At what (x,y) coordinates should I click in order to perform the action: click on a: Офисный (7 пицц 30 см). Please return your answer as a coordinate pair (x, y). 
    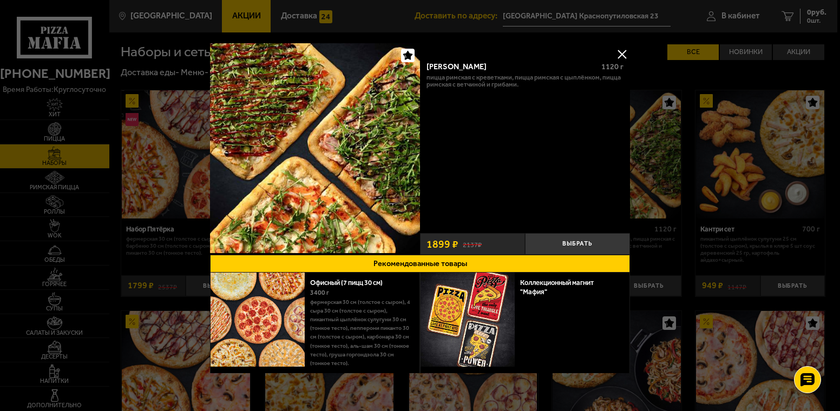
    Looking at the image, I should click on (351, 283).